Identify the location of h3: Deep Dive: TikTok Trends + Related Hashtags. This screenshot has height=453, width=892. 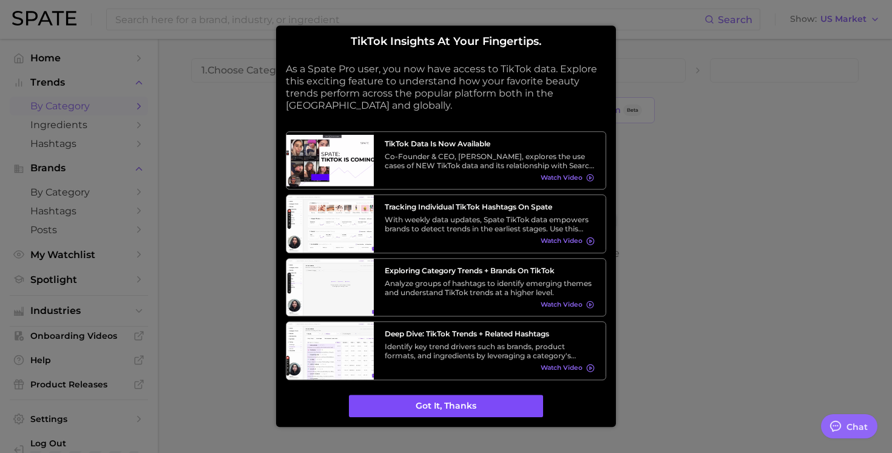
(490, 333).